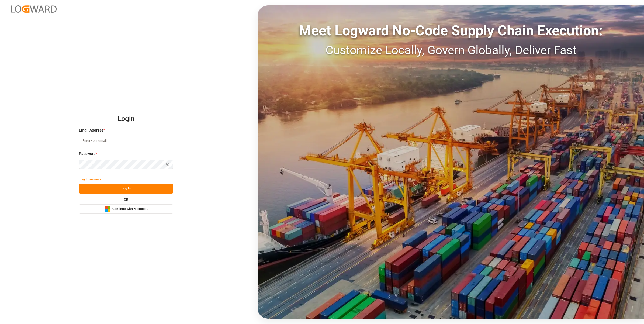 This screenshot has height=324, width=644. What do you see at coordinates (130, 209) in the screenshot?
I see `span: Continue with Microsoft` at bounding box center [130, 209].